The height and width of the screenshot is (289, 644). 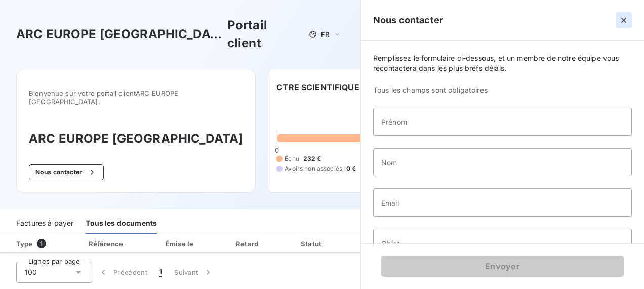 What do you see at coordinates (397, 115) in the screenshot?
I see `h2: 231,60 €` at bounding box center [397, 115].